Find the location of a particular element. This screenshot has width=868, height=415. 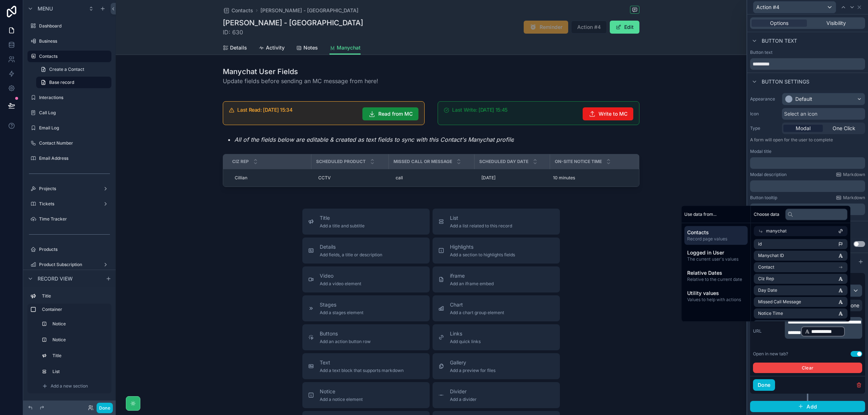

label: Title is located at coordinates (75, 296).